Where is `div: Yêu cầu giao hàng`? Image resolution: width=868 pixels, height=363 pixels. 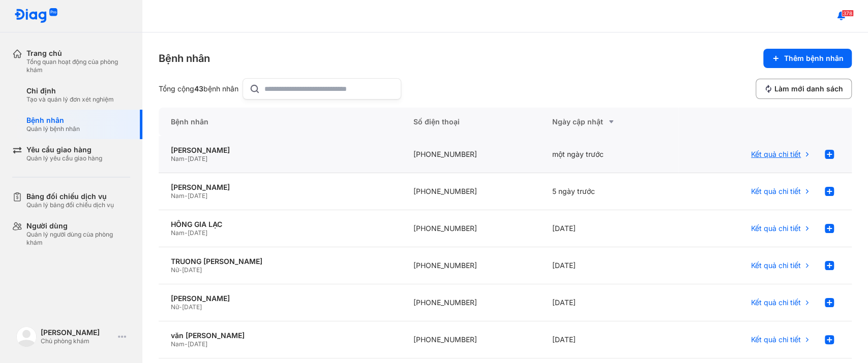
div: Yêu cầu giao hàng is located at coordinates (64, 150).